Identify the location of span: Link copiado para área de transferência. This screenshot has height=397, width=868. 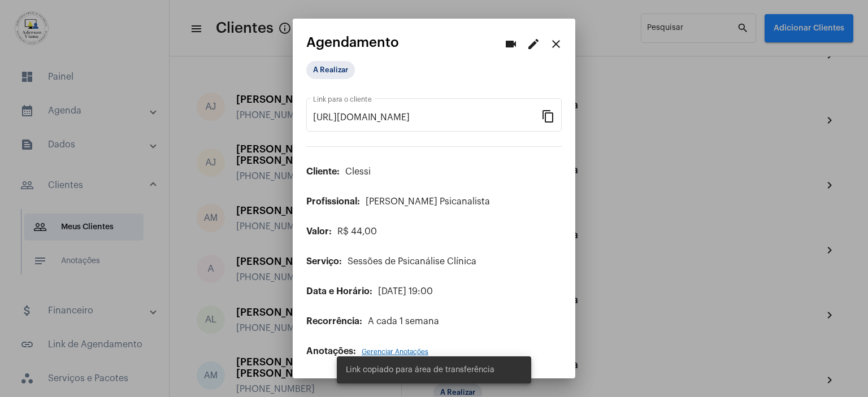
(420, 370).